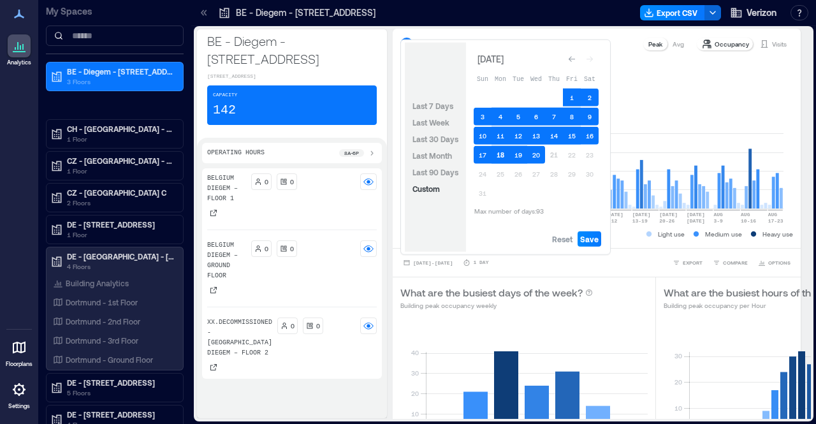  What do you see at coordinates (536, 155) in the screenshot?
I see `button: 20` at bounding box center [536, 155].